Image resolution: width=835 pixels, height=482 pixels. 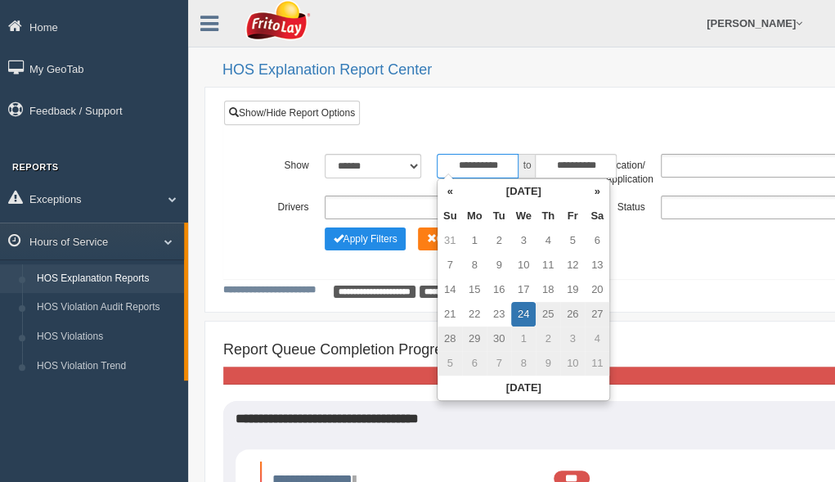 What do you see at coordinates (625, 170) in the screenshot?
I see `label: Location/ Application` at bounding box center [625, 170].